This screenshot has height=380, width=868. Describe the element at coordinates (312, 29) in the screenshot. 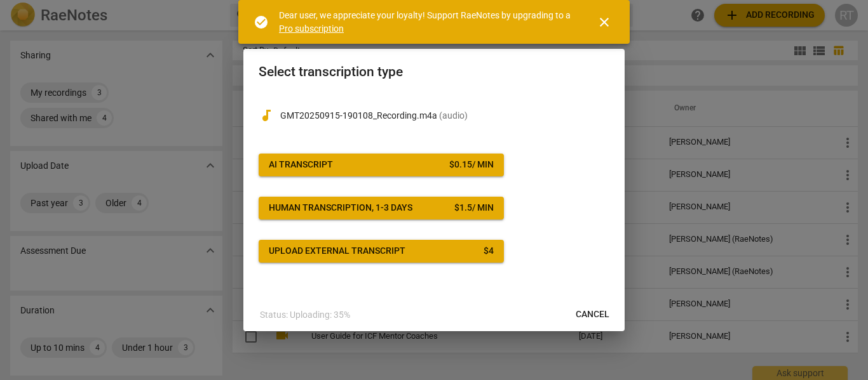

I see `a: Pro subscription` at that location.